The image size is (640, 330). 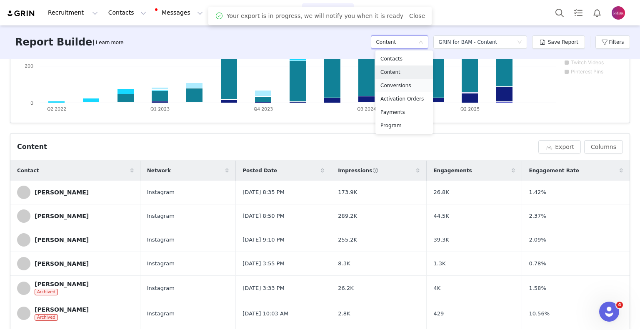 I want to click on span: 26.8K, so click(x=441, y=192).